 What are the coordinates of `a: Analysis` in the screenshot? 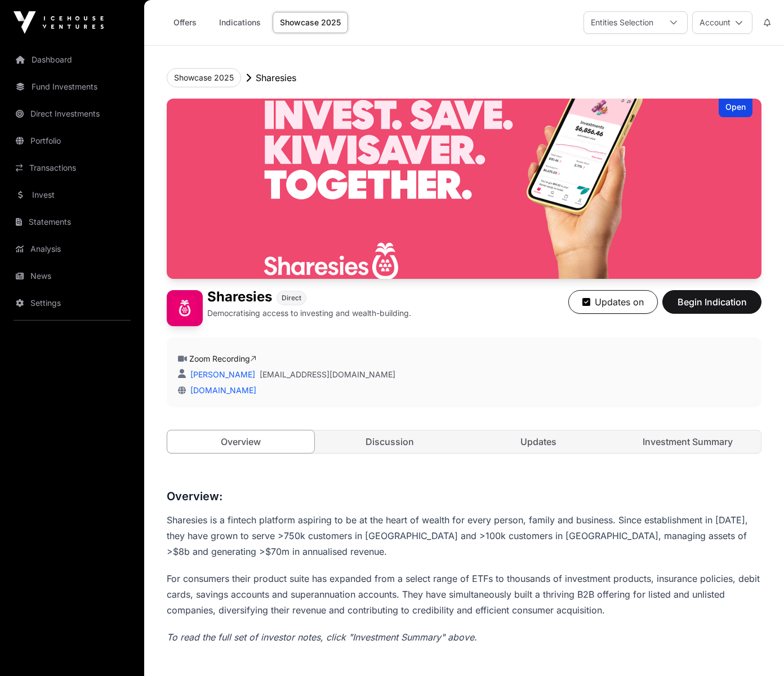 It's located at (72, 249).